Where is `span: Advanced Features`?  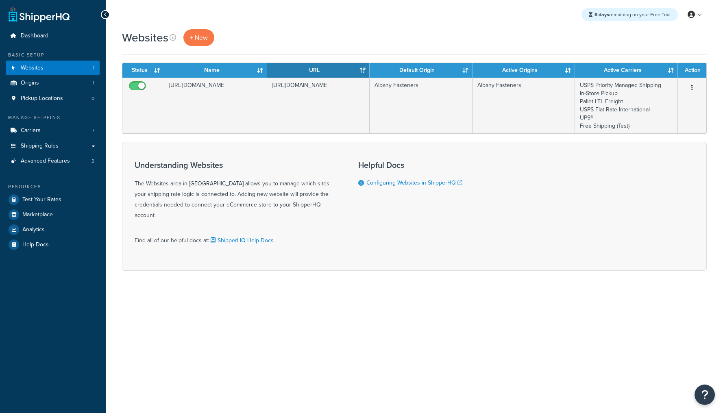 span: Advanced Features is located at coordinates (45, 161).